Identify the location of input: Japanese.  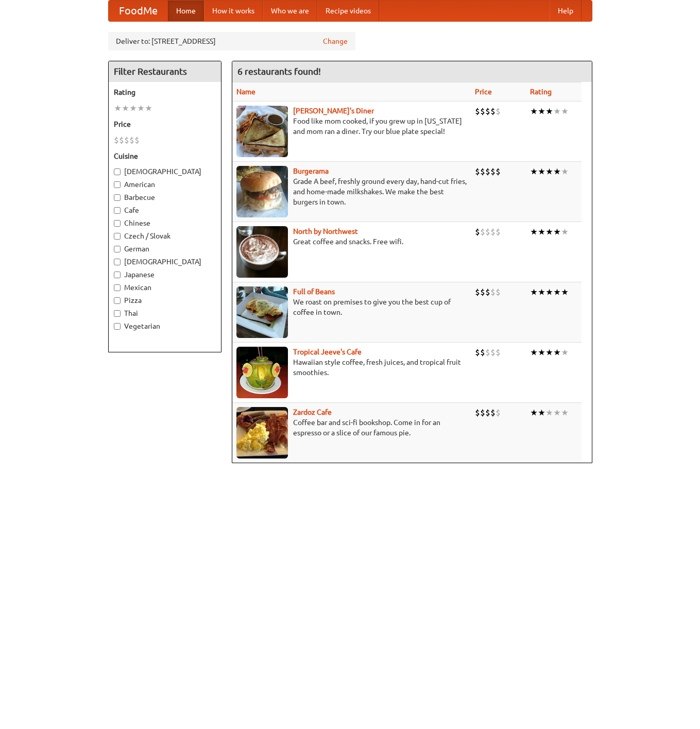
(117, 275).